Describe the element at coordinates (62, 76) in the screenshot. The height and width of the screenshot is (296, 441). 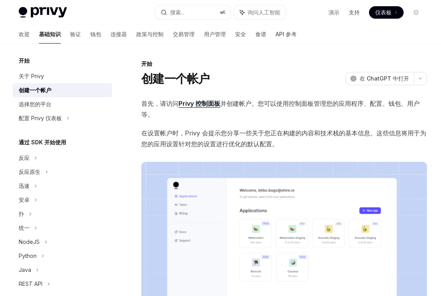
I see `a: 关于 Privy` at that location.